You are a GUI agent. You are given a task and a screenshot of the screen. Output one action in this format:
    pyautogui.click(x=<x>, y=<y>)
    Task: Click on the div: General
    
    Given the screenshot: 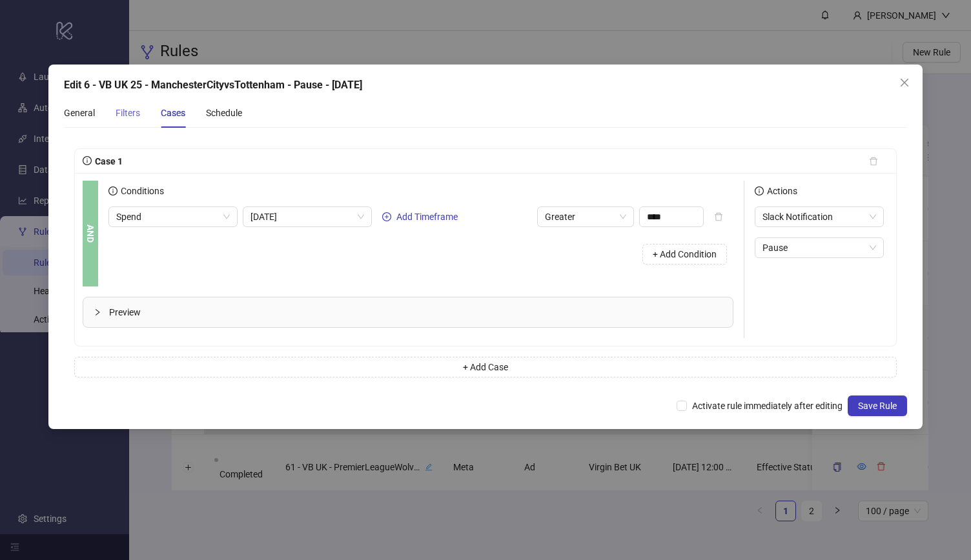 What is the action you would take?
    pyautogui.click(x=80, y=113)
    